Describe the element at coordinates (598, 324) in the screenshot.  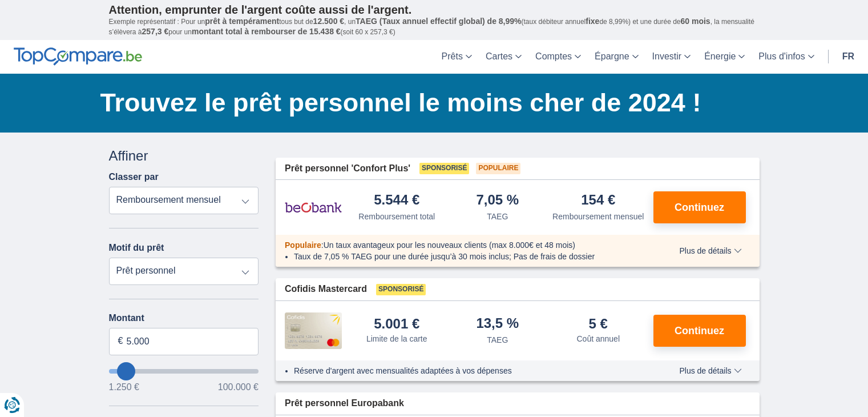
I see `div: 5 €` at that location.